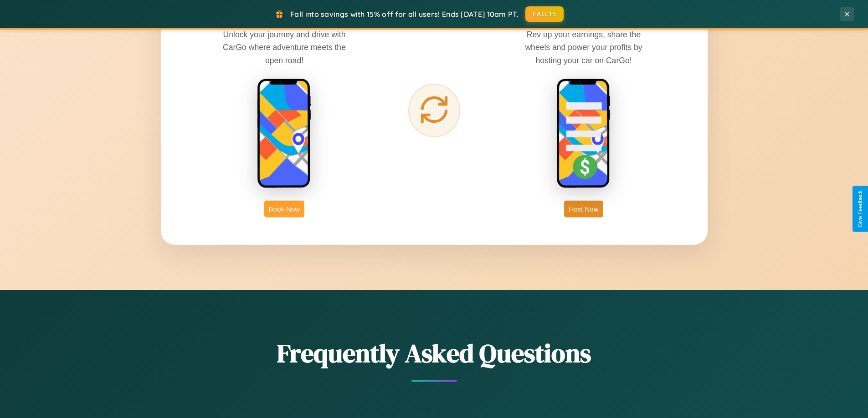 This screenshot has height=418, width=868. Describe the element at coordinates (584, 47) in the screenshot. I see `p: Rev up your earnings, share the wheels and power your profits by hosting your car on CarGo!` at that location.